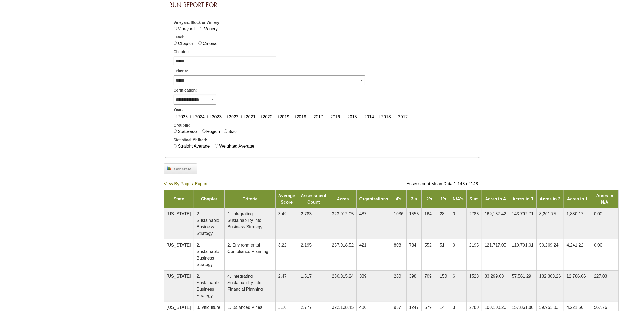 The image size is (644, 311). What do you see at coordinates (211, 28) in the screenshot?
I see `label: Winery` at bounding box center [211, 28].